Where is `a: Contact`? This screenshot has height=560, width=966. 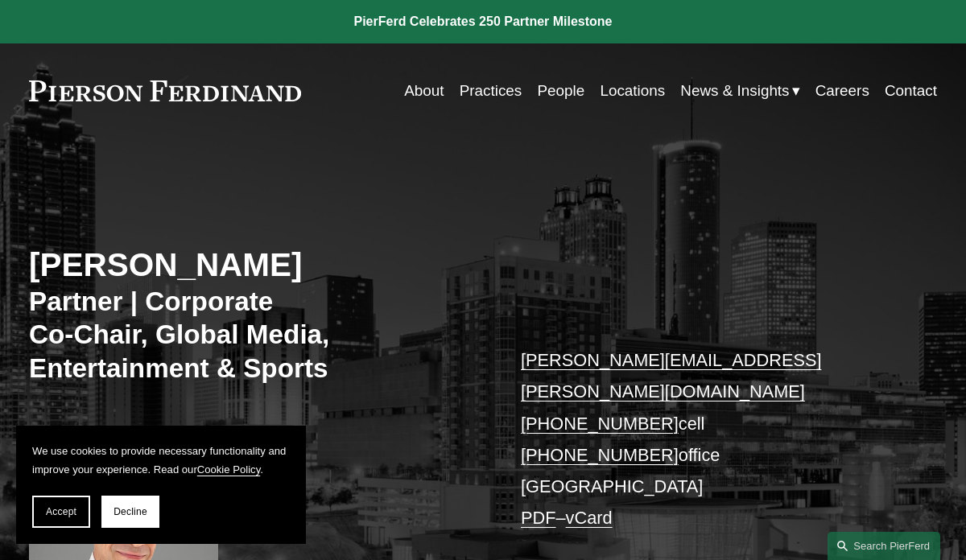
a: Contact is located at coordinates (911, 91).